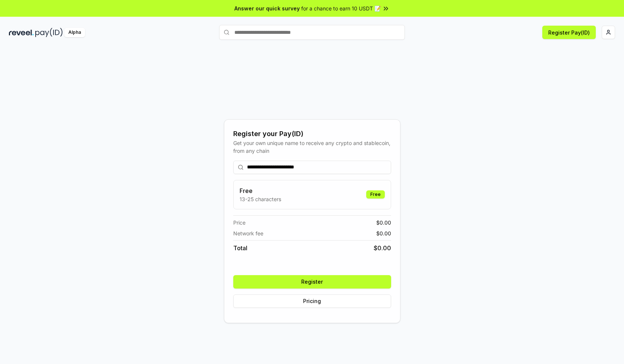  What do you see at coordinates (312, 301) in the screenshot?
I see `button: Pricing` at bounding box center [312, 301].